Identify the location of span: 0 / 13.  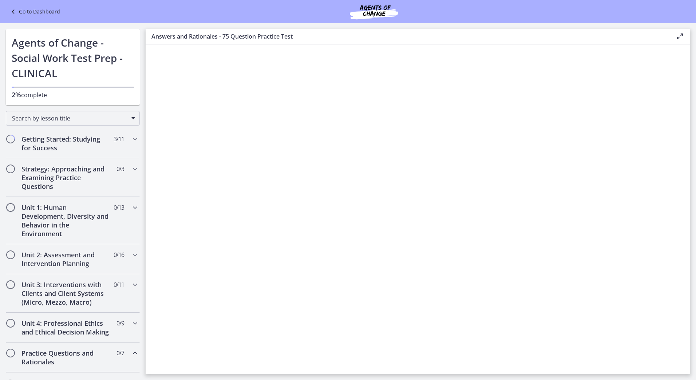
(119, 208).